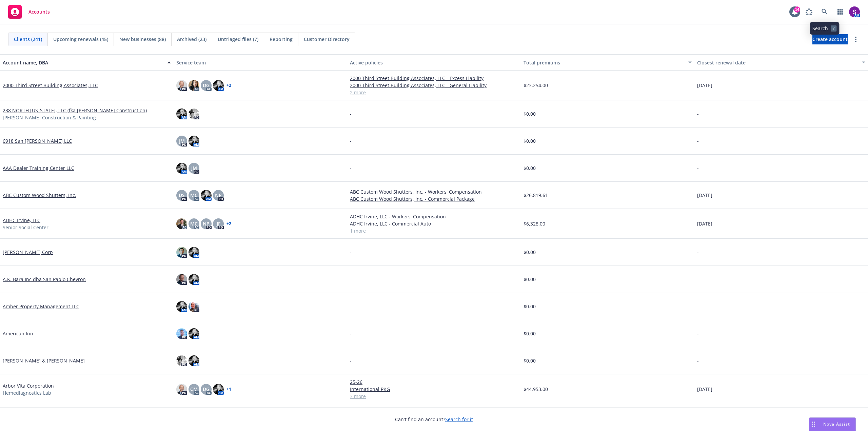 The height and width of the screenshot is (431, 868). What do you see at coordinates (608, 63) in the screenshot?
I see `button: Total premiums` at bounding box center [608, 63].